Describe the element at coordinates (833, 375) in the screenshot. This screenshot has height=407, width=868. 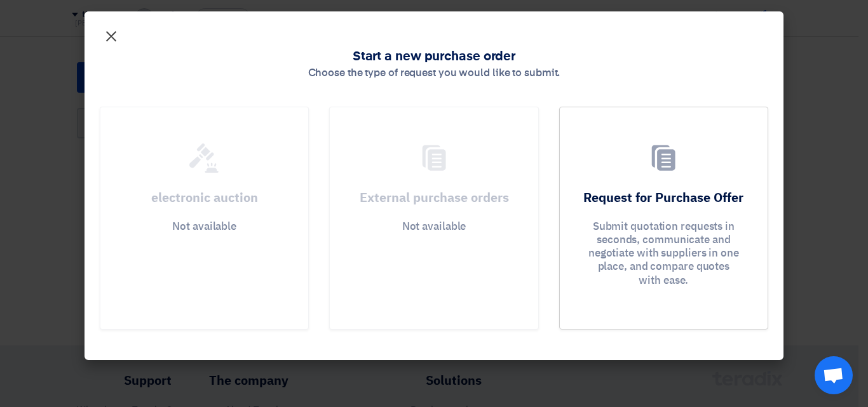
I see `a: Open chat` at that location.